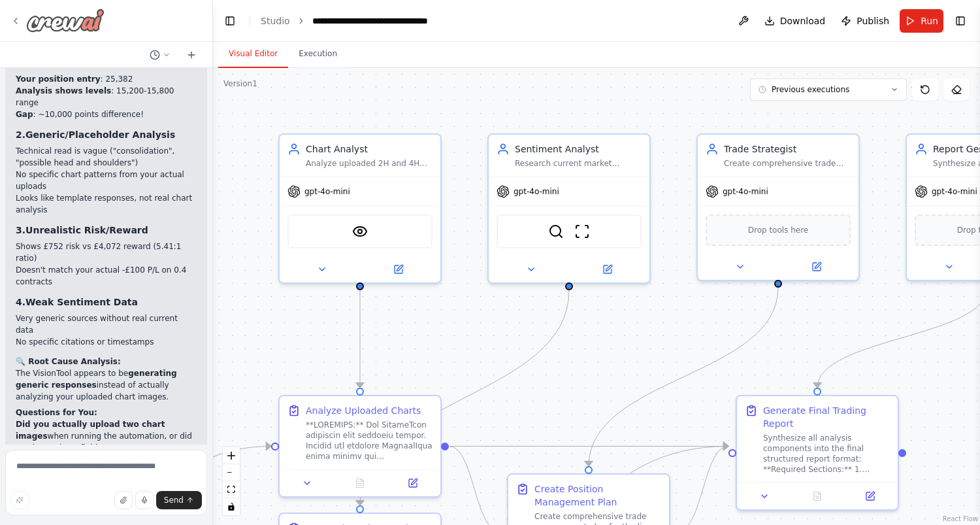 The width and height of the screenshot is (980, 525). What do you see at coordinates (100, 134) in the screenshot?
I see `strong: Generic/Placeholder Analysis` at bounding box center [100, 134].